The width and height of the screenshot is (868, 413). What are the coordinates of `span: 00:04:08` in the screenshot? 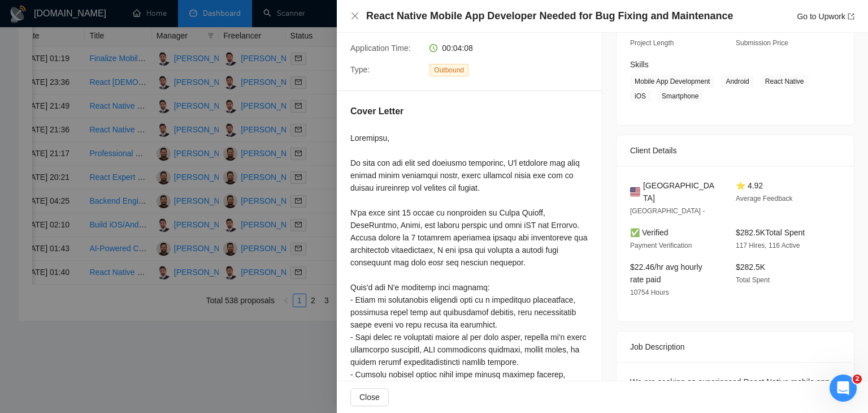 It's located at (457, 48).